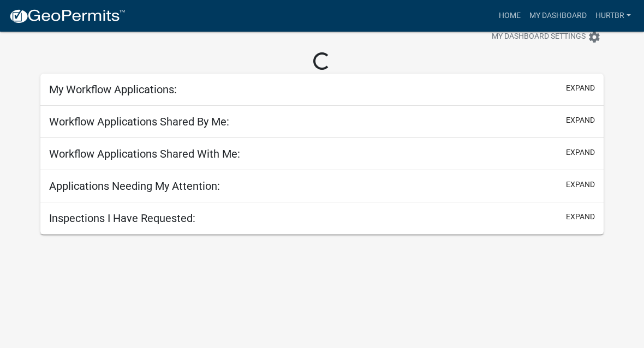 The width and height of the screenshot is (644, 348). What do you see at coordinates (595, 37) in the screenshot?
I see `i: settings` at bounding box center [595, 37].